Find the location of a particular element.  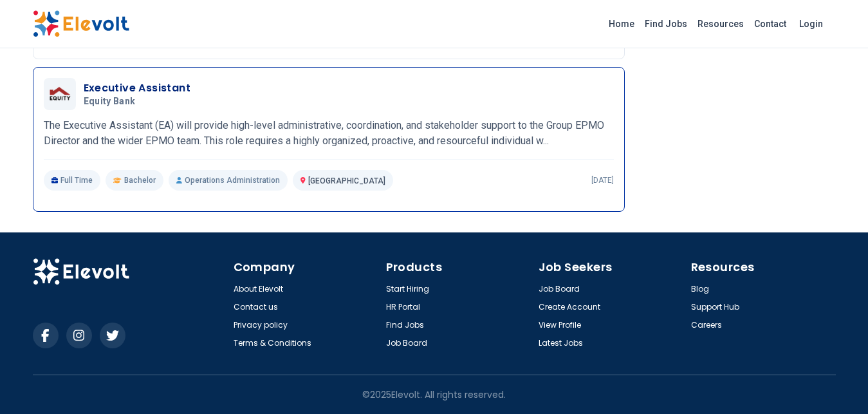

p: Full Time is located at coordinates (72, 180).